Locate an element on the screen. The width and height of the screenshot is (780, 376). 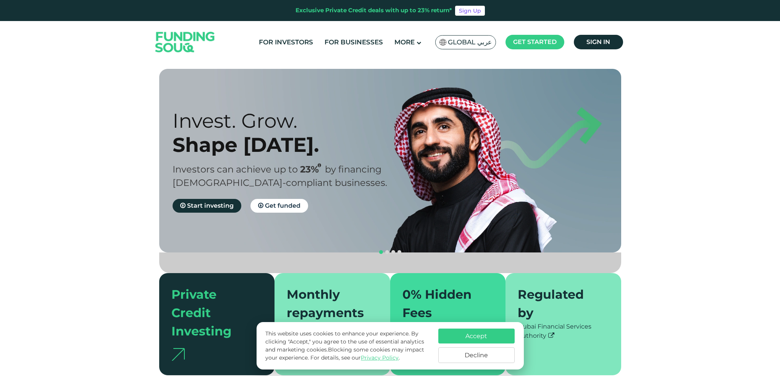
div: Exclusive Private Credit deals with up to 23% return* is located at coordinates (374, 10).